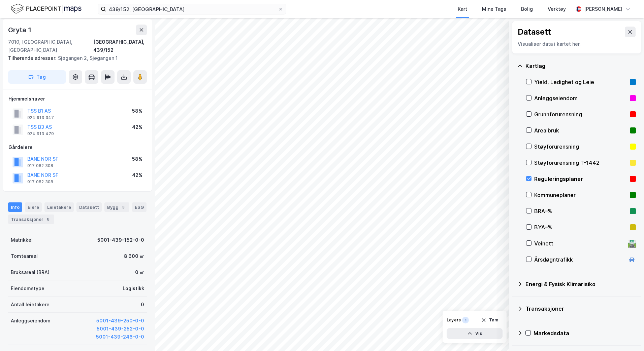  What do you see at coordinates (59, 207) in the screenshot?
I see `div: Leietakere` at bounding box center [59, 207].